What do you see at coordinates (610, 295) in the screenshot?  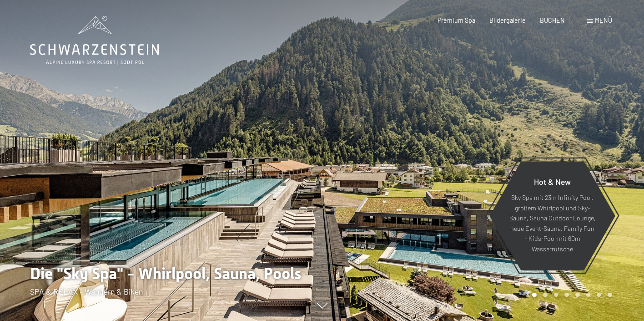 I see `div: Carousel Page 8` at bounding box center [610, 295].